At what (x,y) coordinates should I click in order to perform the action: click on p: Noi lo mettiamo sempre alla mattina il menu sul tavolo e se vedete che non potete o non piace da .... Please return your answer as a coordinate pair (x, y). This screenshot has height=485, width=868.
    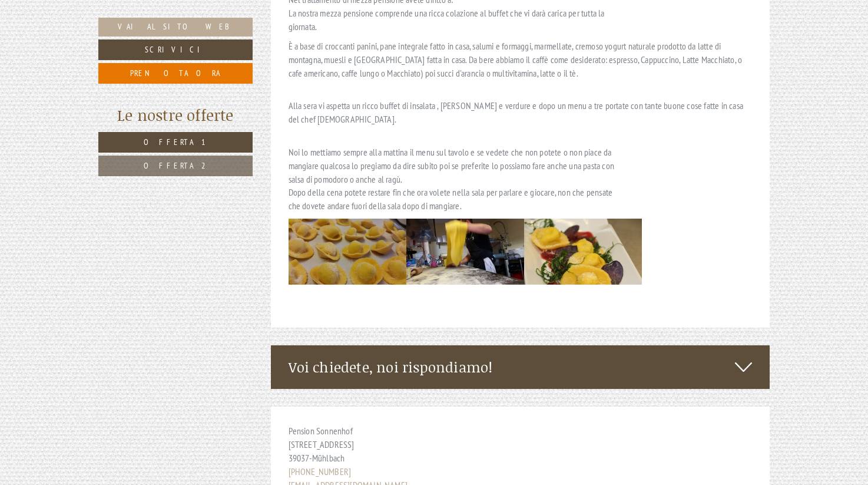
    Looking at the image, I should click on (521, 172).